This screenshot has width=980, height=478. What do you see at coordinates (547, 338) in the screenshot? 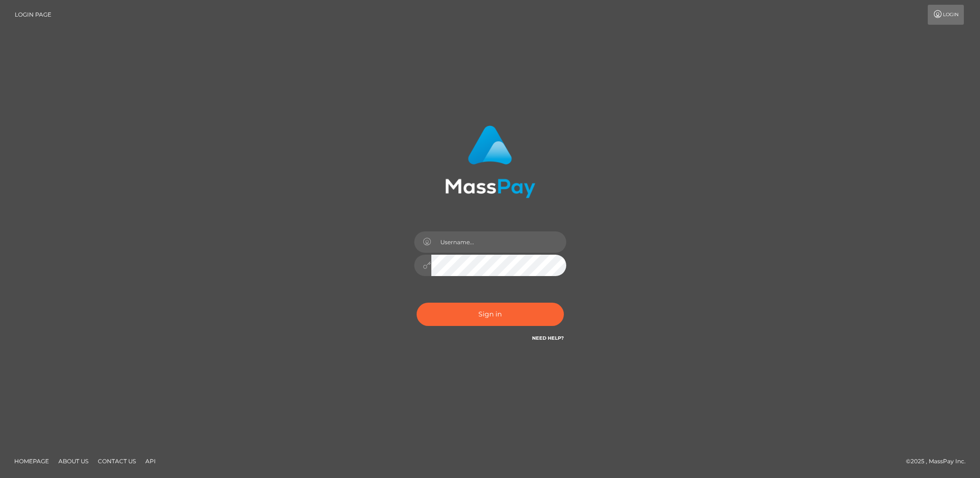
I see `a: Need Help?` at bounding box center [547, 338].